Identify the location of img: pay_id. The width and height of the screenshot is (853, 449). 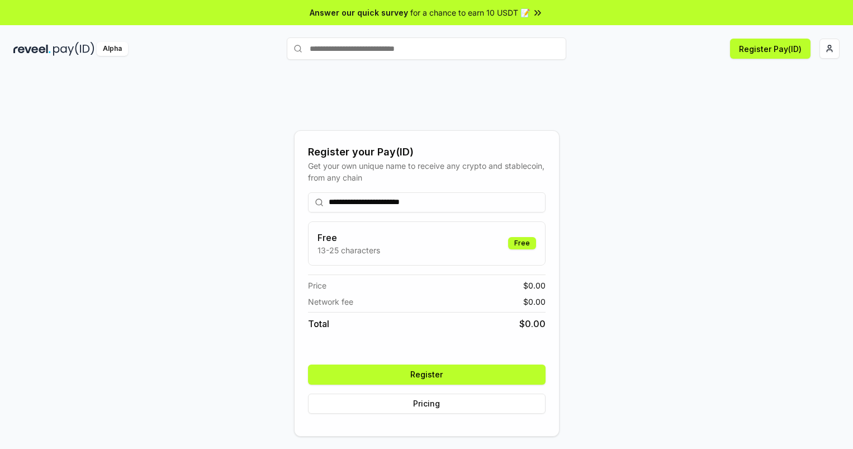
(74, 49).